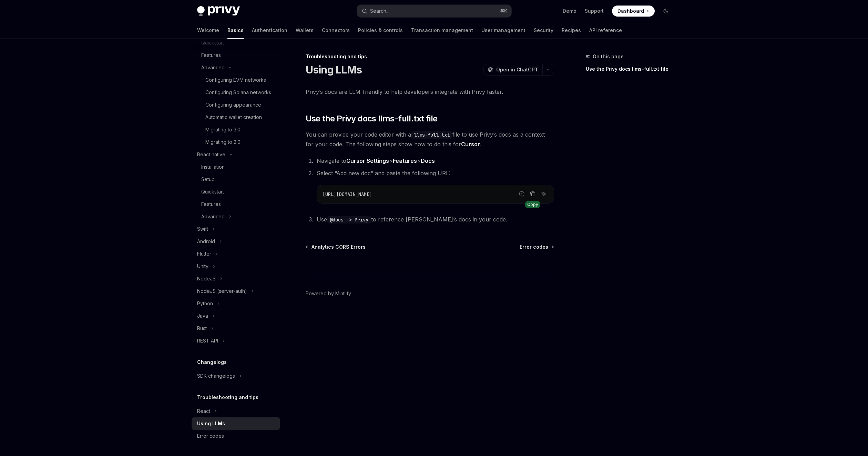 This screenshot has width=868, height=456. I want to click on a: API reference, so click(606, 31).